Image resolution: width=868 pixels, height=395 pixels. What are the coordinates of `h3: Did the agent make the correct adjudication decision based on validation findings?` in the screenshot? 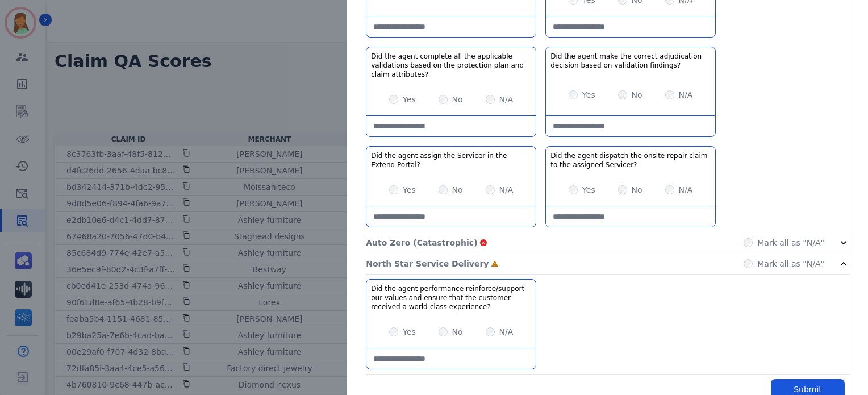 It's located at (630, 61).